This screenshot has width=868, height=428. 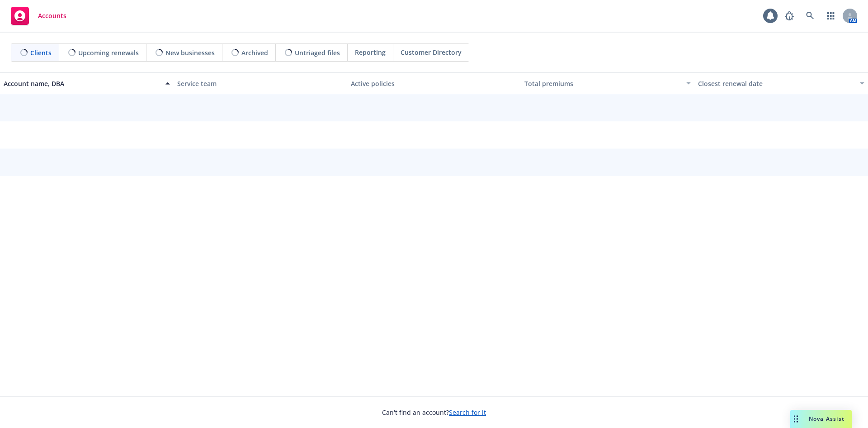 I want to click on span: Accounts, so click(x=52, y=16).